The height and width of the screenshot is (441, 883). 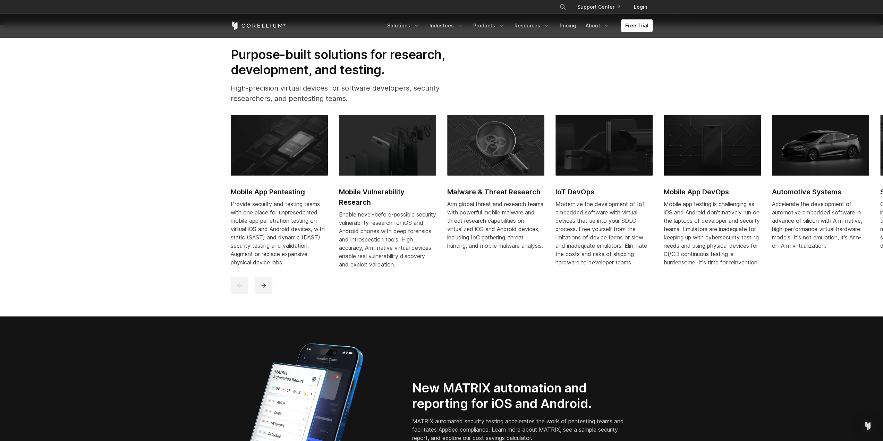 What do you see at coordinates (598, 7) in the screenshot?
I see `a: Support Center` at bounding box center [598, 7].